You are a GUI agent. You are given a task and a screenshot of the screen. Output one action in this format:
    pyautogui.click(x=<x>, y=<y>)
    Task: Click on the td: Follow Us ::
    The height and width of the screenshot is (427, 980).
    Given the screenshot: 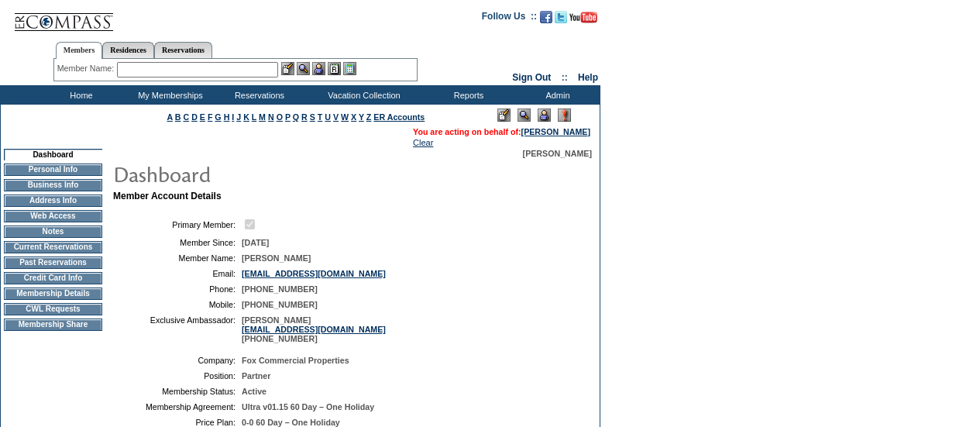 What is the action you would take?
    pyautogui.click(x=509, y=18)
    